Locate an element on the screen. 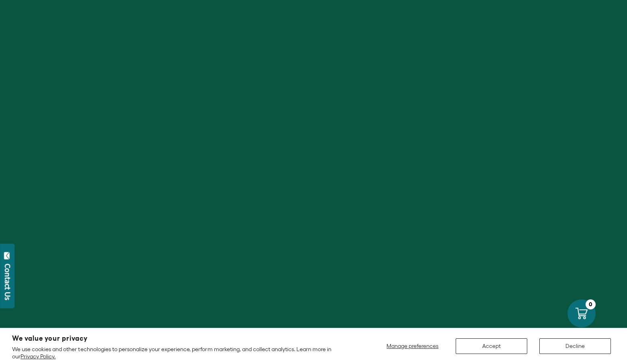 This screenshot has height=364, width=627. a: Privacy Policy. is located at coordinates (38, 356).